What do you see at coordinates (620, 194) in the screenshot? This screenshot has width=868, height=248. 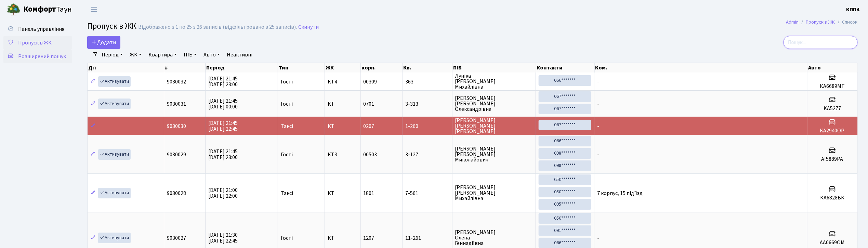 I see `span: 7 корпус, 15 під'їзд` at bounding box center [620, 194].